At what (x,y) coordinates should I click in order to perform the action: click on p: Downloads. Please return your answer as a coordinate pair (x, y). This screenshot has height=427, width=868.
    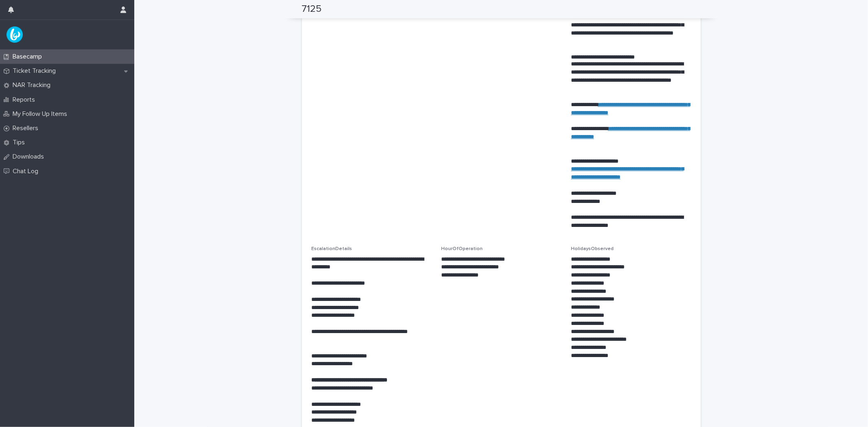
    Looking at the image, I should click on (30, 156).